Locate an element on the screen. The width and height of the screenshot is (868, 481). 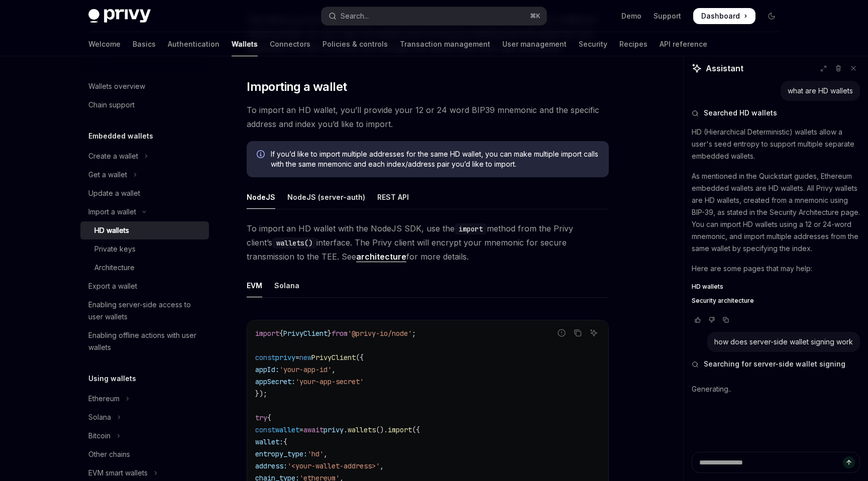
textarea: Ask a question... is located at coordinates (776, 463).